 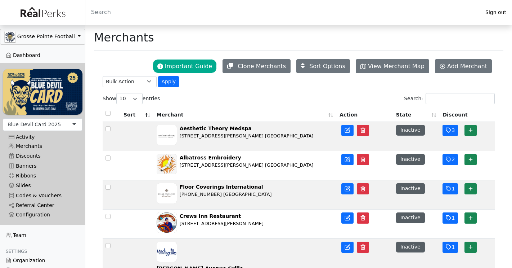 I want to click on span: Important Guide, so click(x=188, y=66).